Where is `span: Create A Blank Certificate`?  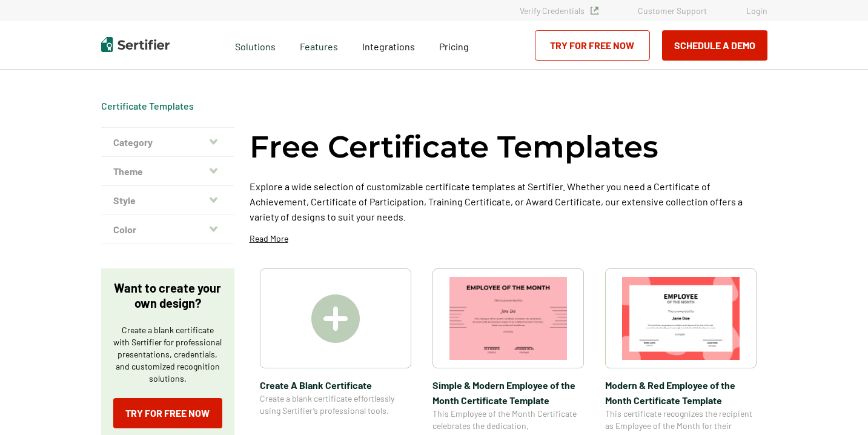
span: Create A Blank Certificate is located at coordinates (336, 385).